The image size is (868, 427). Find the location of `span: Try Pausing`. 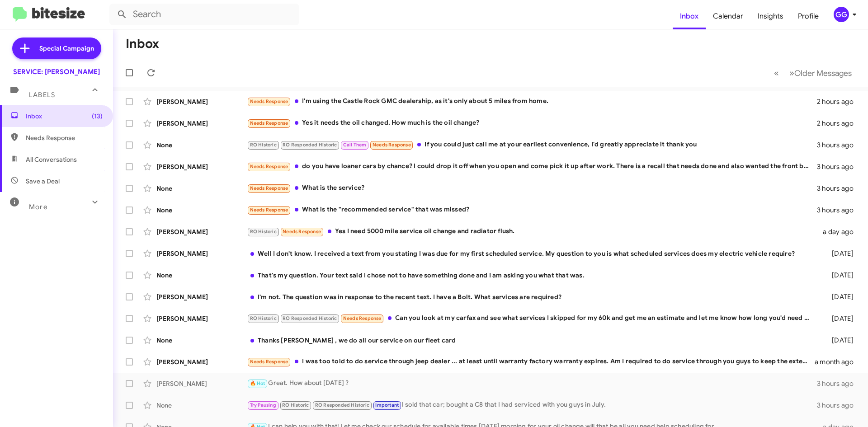

span: Try Pausing is located at coordinates (263, 405).